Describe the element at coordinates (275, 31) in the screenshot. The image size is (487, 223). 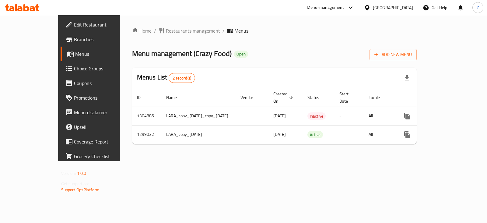
I see `nav: breadcrumb` at that location.